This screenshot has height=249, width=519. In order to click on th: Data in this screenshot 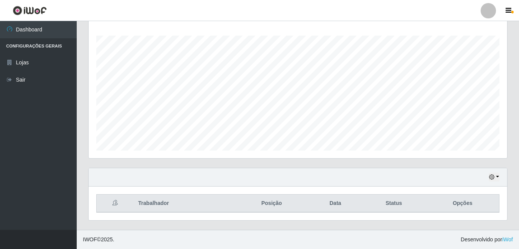, I will do `click(335, 204)`.